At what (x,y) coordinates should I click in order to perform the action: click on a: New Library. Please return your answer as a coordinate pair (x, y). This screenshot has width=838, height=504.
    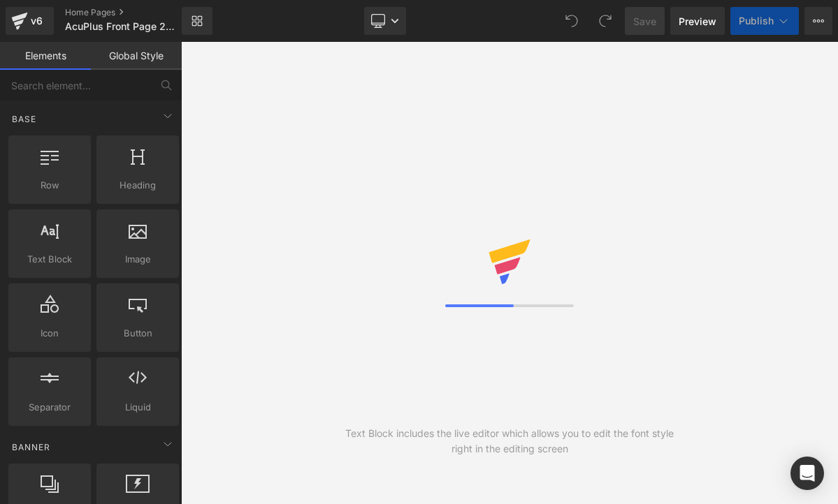
    Looking at the image, I should click on (197, 21).